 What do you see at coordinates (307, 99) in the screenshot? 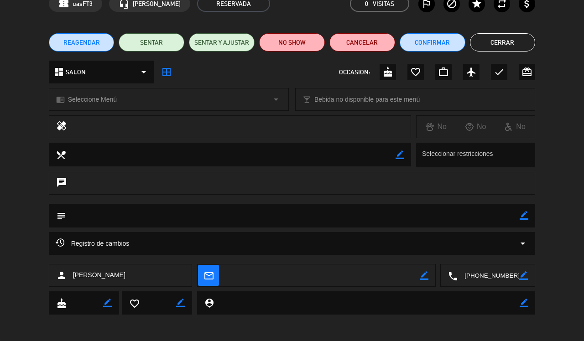
I see `i: local_bar` at bounding box center [307, 99].